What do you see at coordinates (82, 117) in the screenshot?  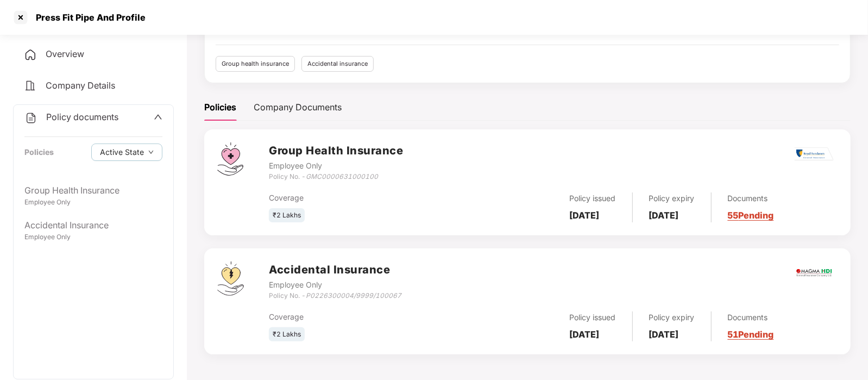 I see `span: Policy documents` at bounding box center [82, 117].